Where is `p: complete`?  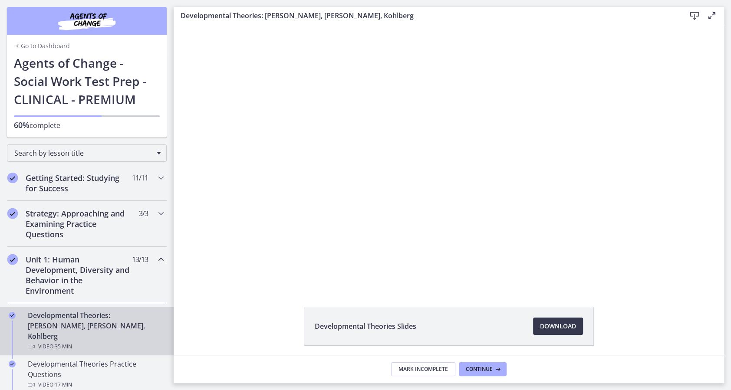
p: complete is located at coordinates (87, 125).